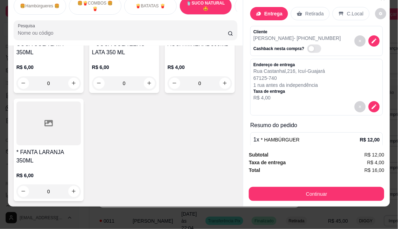 This screenshot has height=229, width=398. I want to click on strong: Taxa de entrega, so click(268, 163).